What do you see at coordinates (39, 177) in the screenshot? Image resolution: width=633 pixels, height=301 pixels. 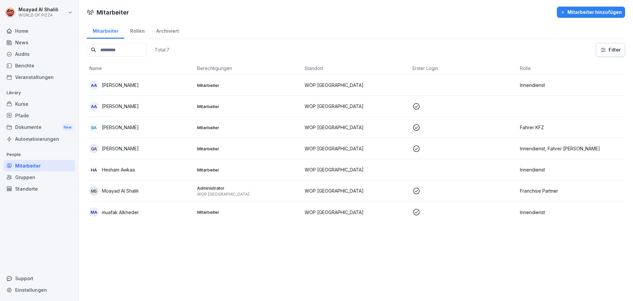 I see `a: Gruppen` at bounding box center [39, 177].